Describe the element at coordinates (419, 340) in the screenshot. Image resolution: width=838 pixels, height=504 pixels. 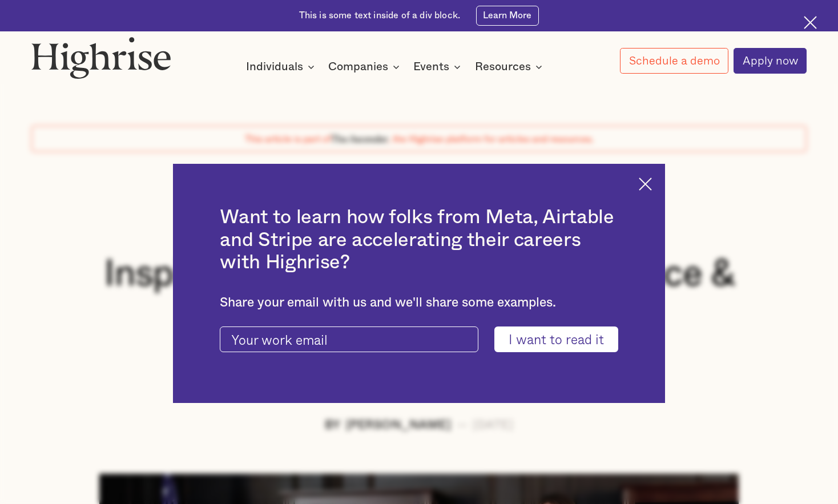
I see `form: current-ascender-blog-article-modal-form` at that location.